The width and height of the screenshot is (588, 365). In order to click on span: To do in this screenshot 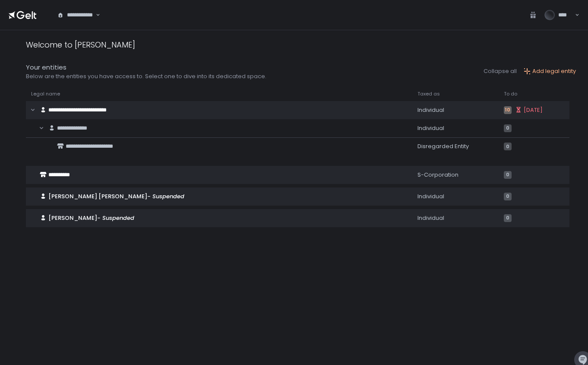, I will do `click(510, 93)`.